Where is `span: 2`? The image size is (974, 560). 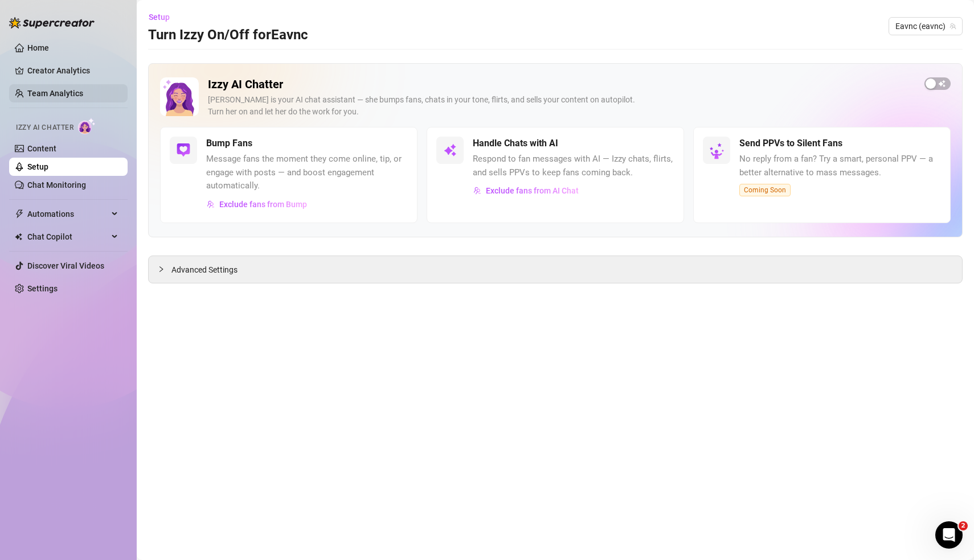
span: 2 is located at coordinates (963, 526).